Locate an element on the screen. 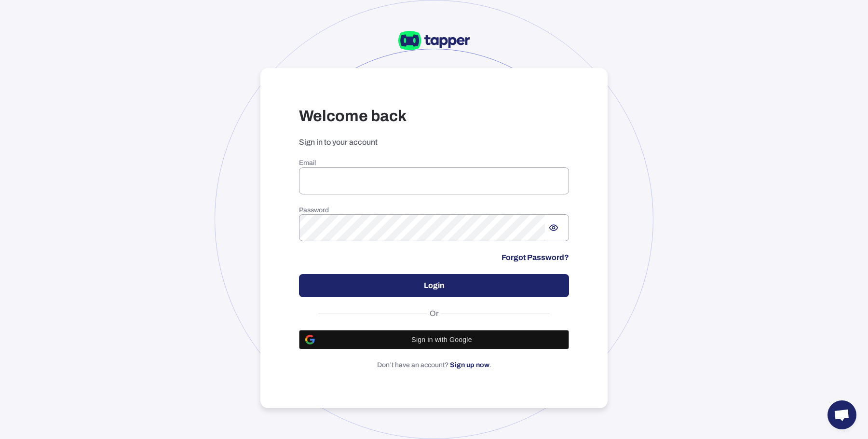  a: Sign up now is located at coordinates (470, 364).